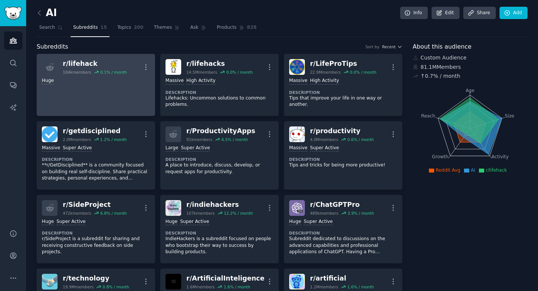  What do you see at coordinates (325, 139) in the screenshot?
I see `div: 4.0M members` at bounding box center [325, 139].